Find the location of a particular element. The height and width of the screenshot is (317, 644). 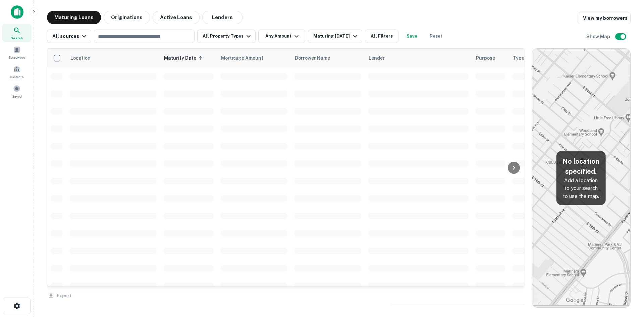

h6: Show Map is located at coordinates (599, 37).